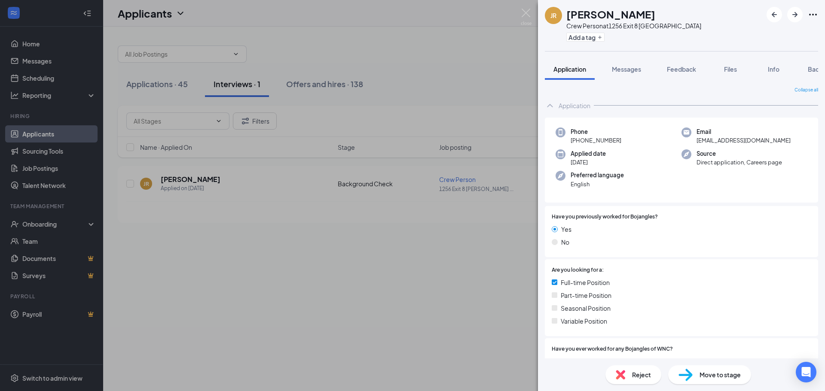  What do you see at coordinates (597, 184) in the screenshot?
I see `span: English` at bounding box center [597, 184].